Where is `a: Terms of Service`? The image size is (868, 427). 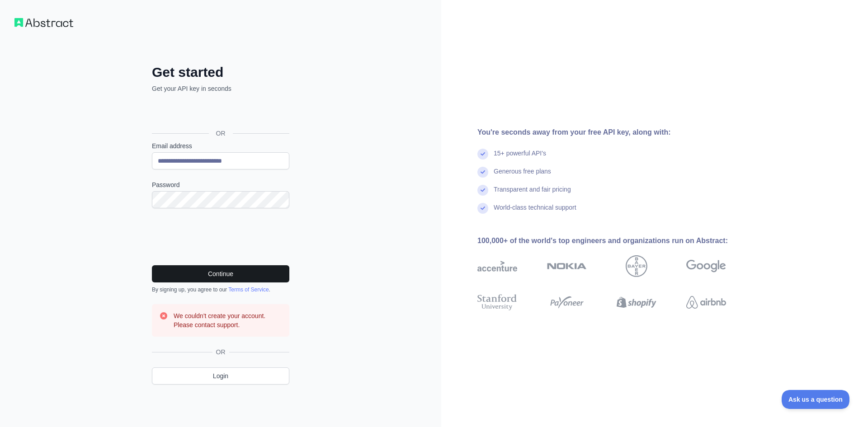
a: Terms of Service is located at coordinates (248, 289).